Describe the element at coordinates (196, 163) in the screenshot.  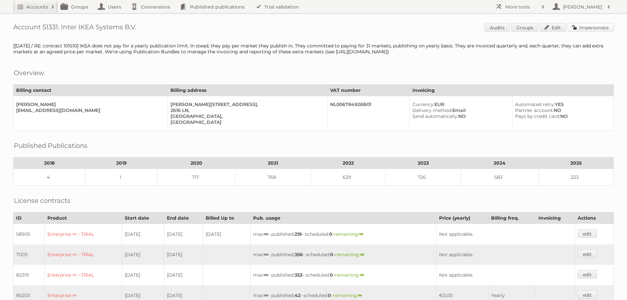
I see `th: 2020` at that location.